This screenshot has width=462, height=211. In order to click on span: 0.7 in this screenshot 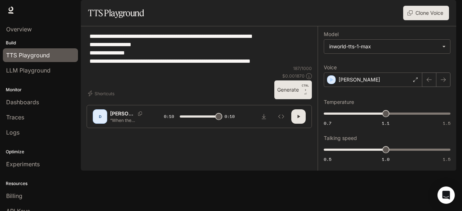, I will do `click(327, 123)`.